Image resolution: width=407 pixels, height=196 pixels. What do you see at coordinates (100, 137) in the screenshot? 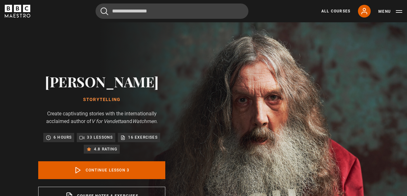
I see `p: 33 lessons` at bounding box center [100, 137].